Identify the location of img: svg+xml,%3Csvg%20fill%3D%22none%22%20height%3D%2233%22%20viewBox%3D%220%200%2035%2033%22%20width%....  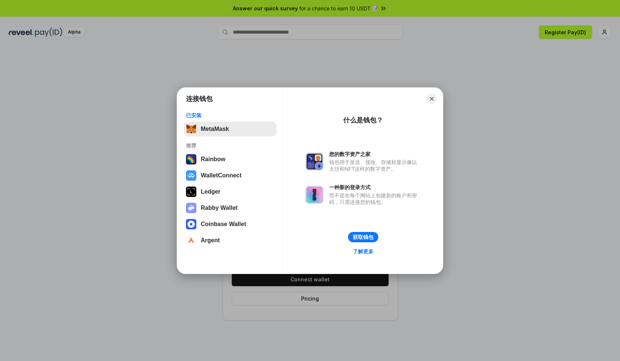
(191, 129).